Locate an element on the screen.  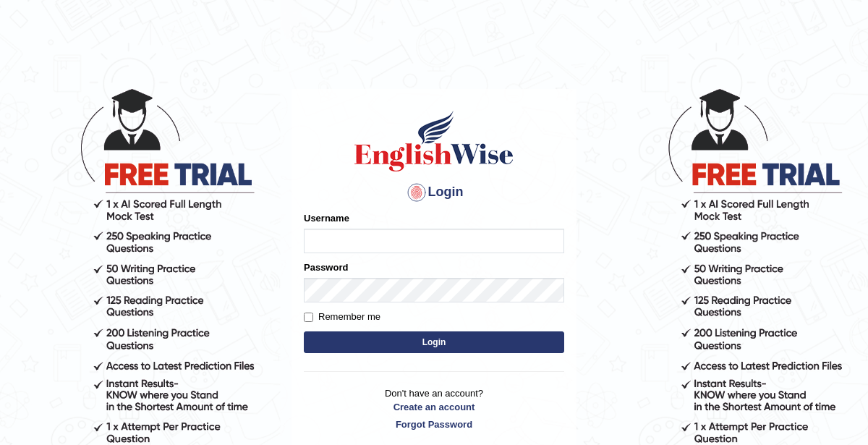
h4: Login is located at coordinates (434, 192).